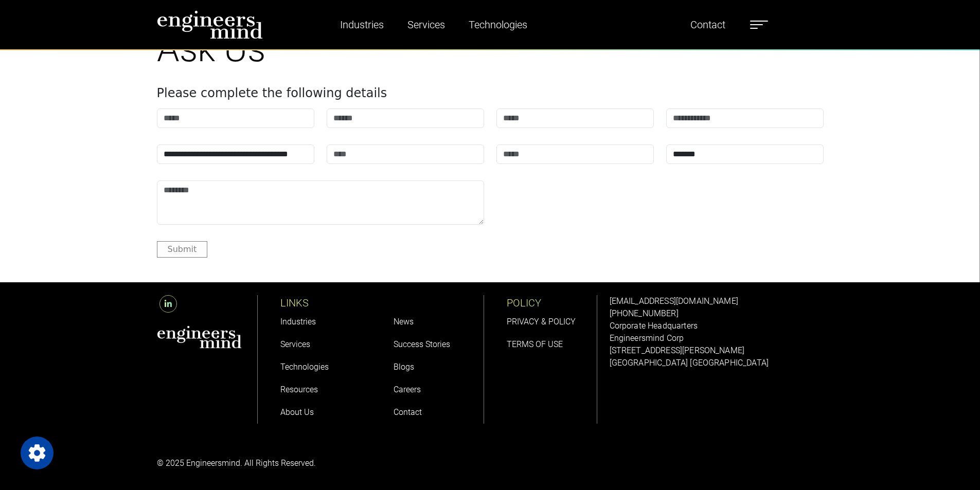 This screenshot has height=490, width=980. I want to click on img: aws, so click(200, 337).